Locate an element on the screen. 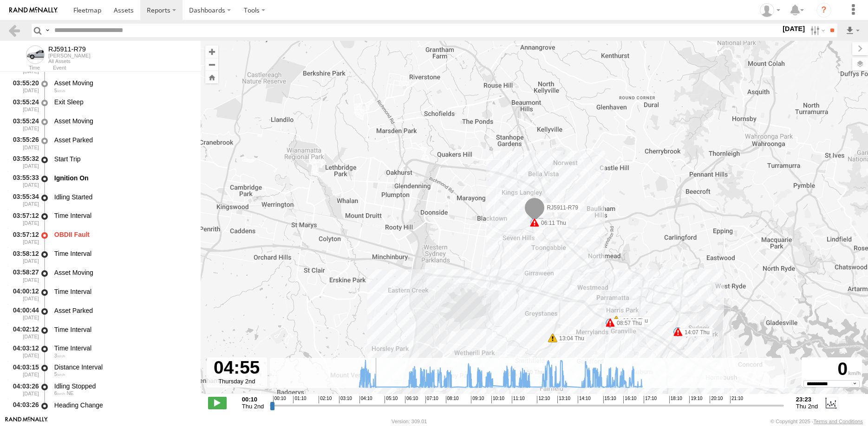 The image size is (868, 426). div: RJ5911-R79 - View Asset History is located at coordinates (69, 49).